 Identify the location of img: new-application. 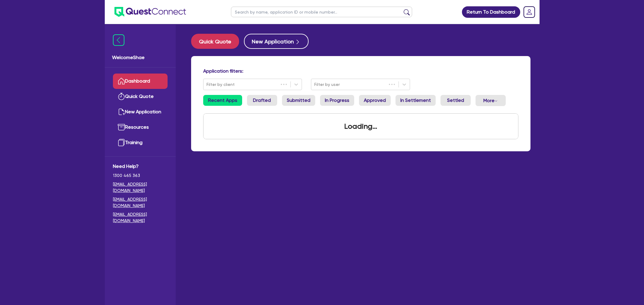
(122, 112).